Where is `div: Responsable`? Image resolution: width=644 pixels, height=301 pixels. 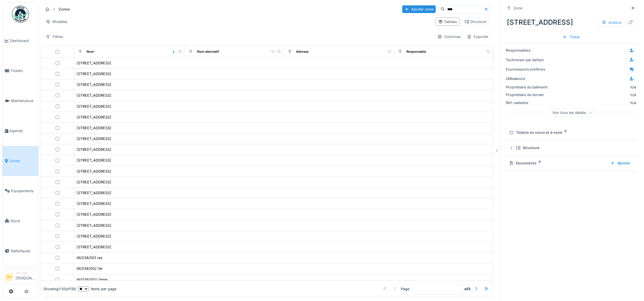
div: Responsable is located at coordinates (416, 52).